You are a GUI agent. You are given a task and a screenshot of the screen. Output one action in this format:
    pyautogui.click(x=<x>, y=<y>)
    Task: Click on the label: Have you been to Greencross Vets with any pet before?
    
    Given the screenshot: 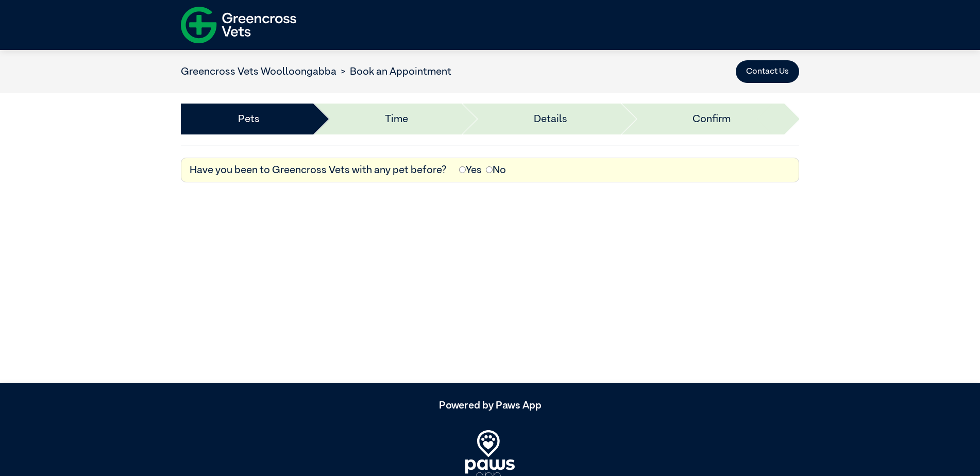 What is the action you would take?
    pyautogui.click(x=318, y=170)
    